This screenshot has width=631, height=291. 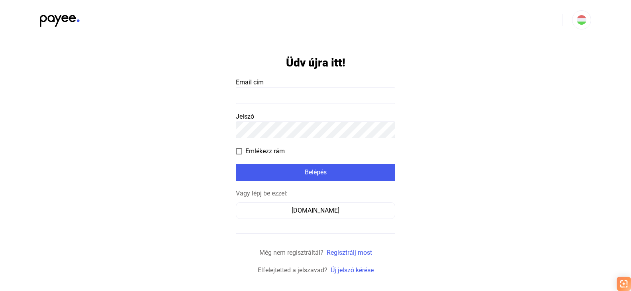 I want to click on img: HU, so click(x=582, y=20).